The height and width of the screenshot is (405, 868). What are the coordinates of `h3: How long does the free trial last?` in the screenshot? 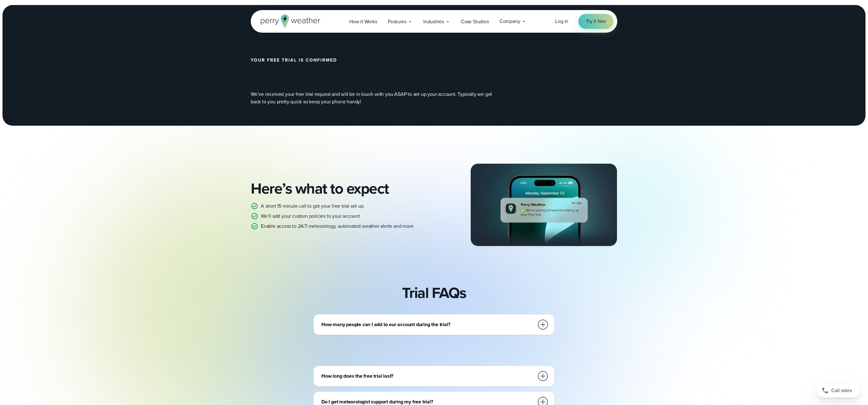 It's located at (427, 376).